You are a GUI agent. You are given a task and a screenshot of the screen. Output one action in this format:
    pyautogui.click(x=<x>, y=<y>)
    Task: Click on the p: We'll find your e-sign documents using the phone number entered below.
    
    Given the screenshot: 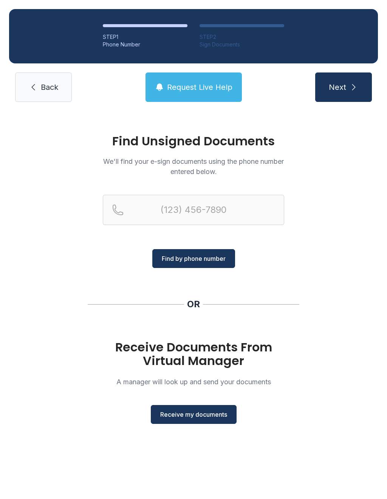 What is the action you would take?
    pyautogui.click(x=193, y=167)
    